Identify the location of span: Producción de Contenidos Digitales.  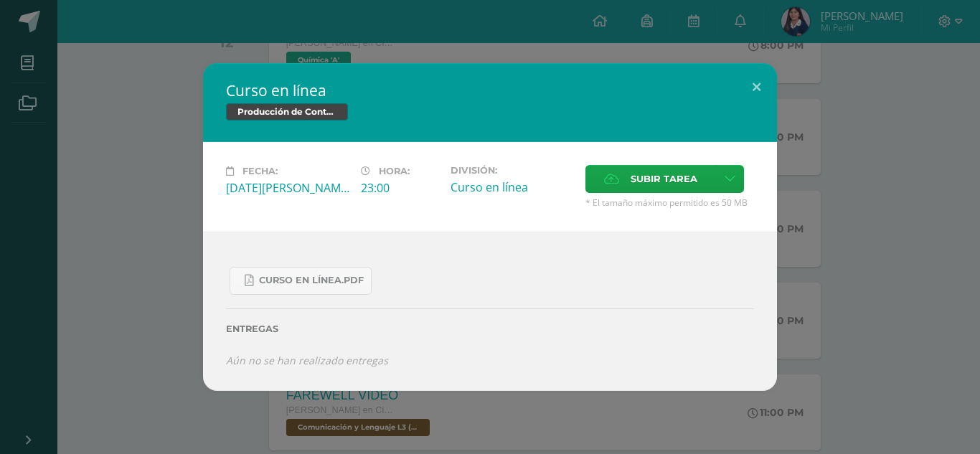
(287, 112).